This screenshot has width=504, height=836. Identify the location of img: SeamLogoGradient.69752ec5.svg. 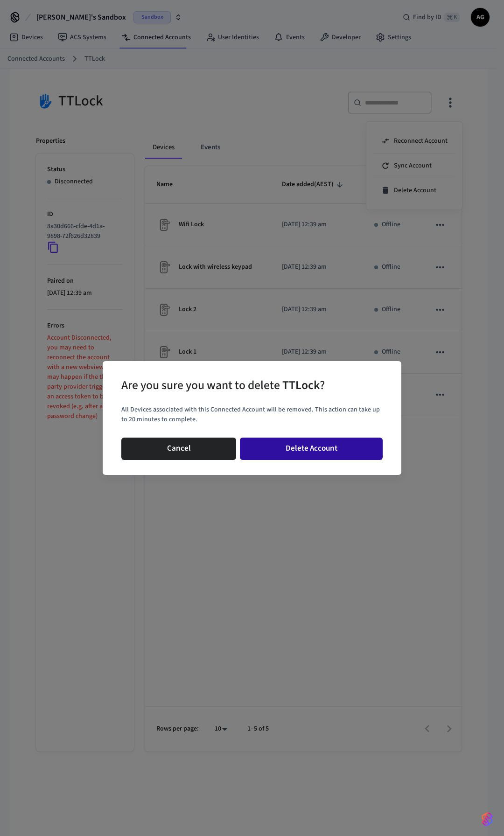
(487, 819).